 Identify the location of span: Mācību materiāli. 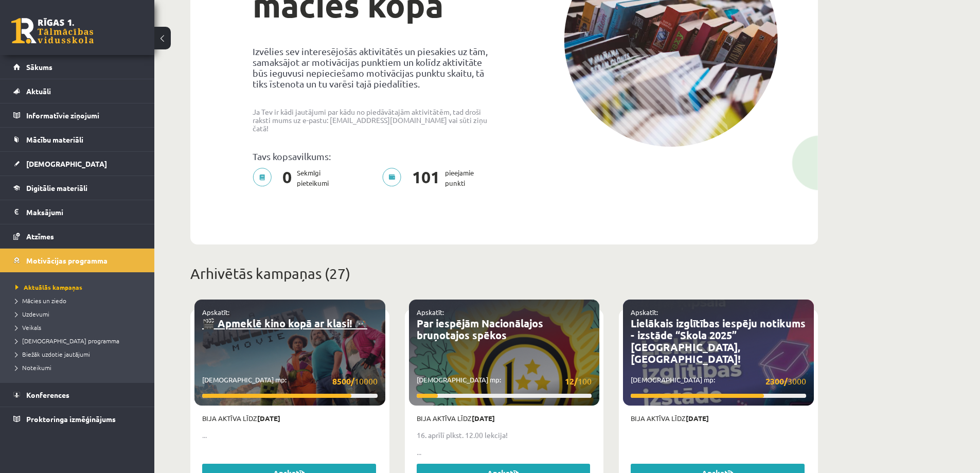
(55, 140).